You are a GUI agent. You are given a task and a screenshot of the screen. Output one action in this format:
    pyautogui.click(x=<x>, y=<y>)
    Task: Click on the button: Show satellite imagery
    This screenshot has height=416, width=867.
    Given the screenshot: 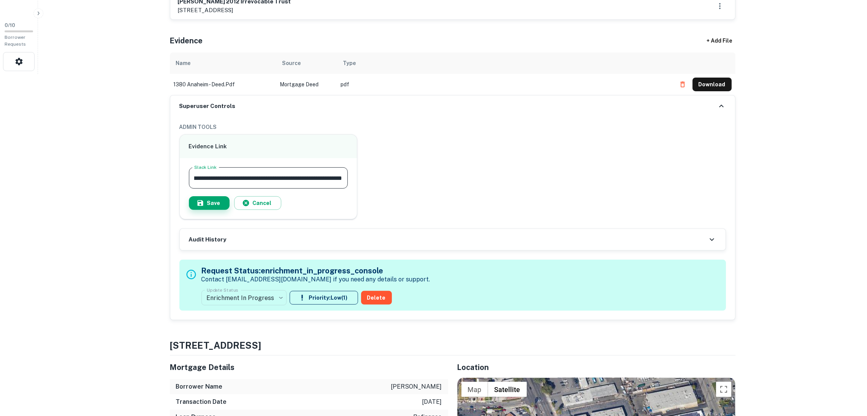 What is the action you would take?
    pyautogui.click(x=507, y=389)
    